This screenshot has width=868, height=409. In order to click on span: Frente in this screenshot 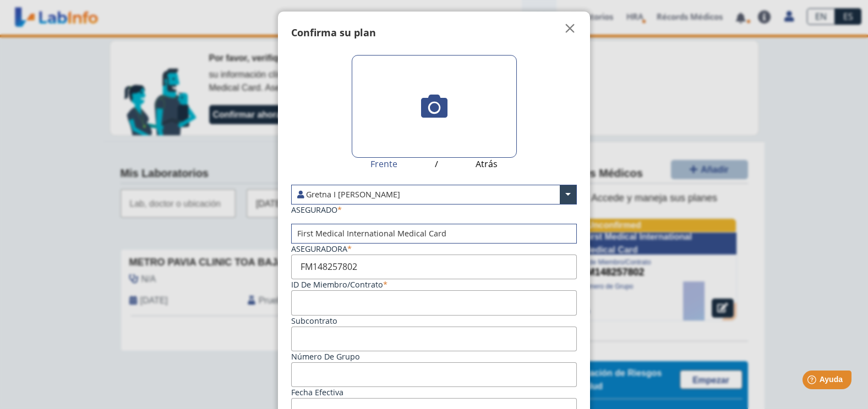, I will do `click(384, 165)`.